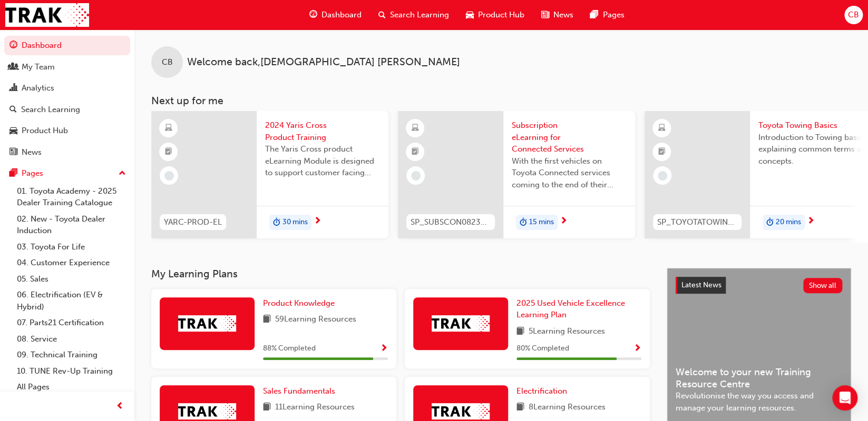 The width and height of the screenshot is (868, 421). I want to click on a: Electrification, so click(544, 391).